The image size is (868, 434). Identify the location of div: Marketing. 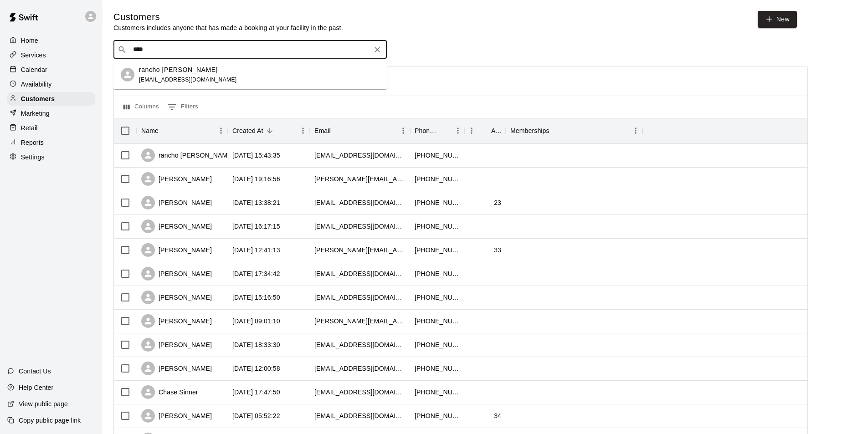
(51, 113).